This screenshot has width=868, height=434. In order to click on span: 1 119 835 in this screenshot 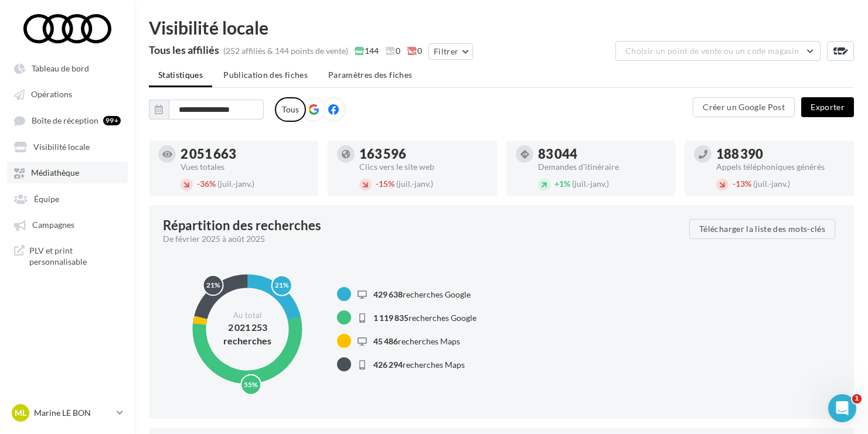, I will do `click(391, 317)`.